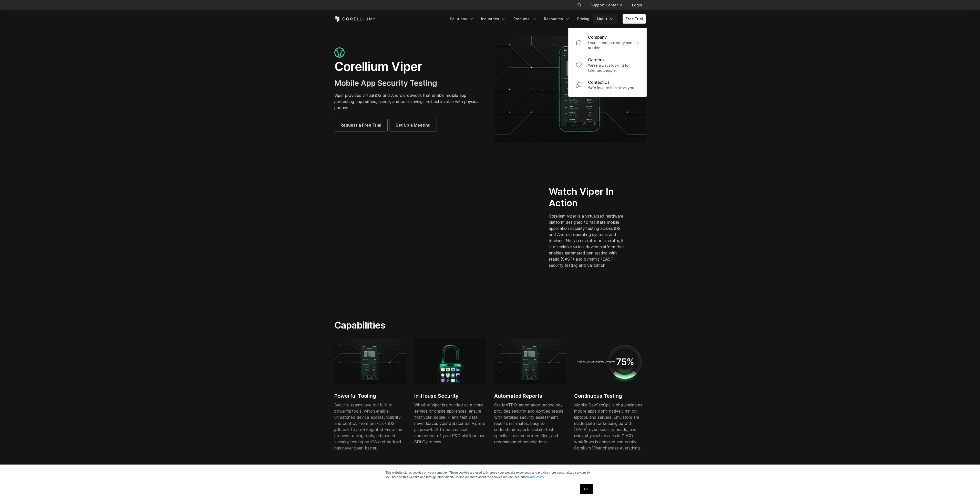  I want to click on a: Set Up a Meeting, so click(413, 125).